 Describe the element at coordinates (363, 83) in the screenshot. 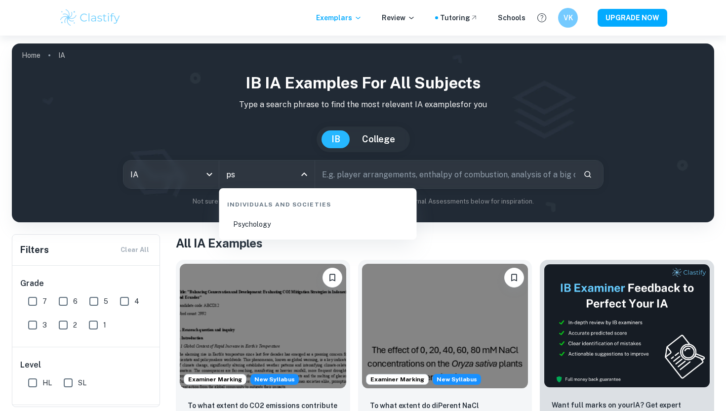

I see `h1: IB IA examples for all subjects` at that location.